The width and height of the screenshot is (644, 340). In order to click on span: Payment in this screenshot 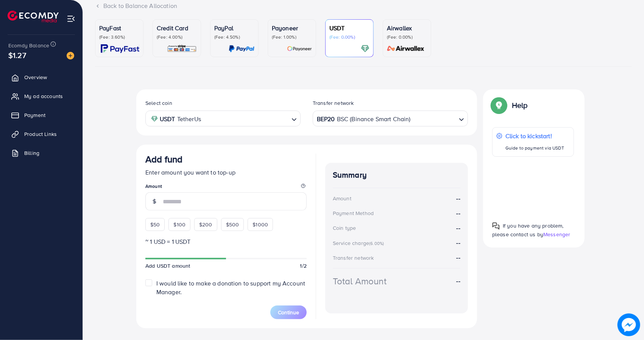, I will do `click(35, 115)`.